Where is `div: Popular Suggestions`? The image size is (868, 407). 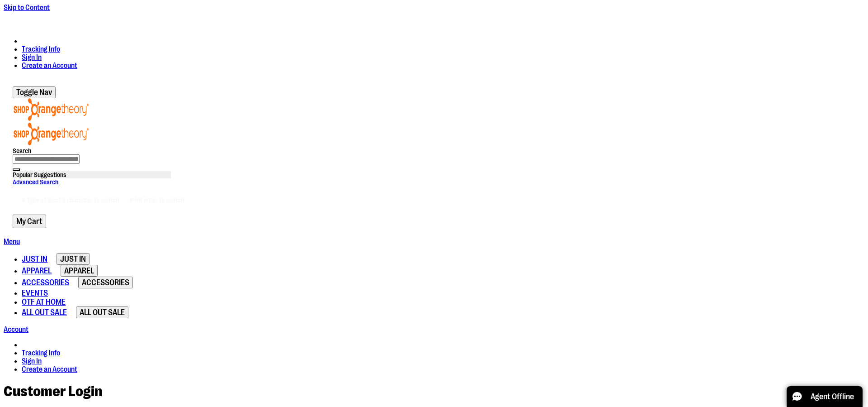
div: Popular Suggestions is located at coordinates (92, 175).